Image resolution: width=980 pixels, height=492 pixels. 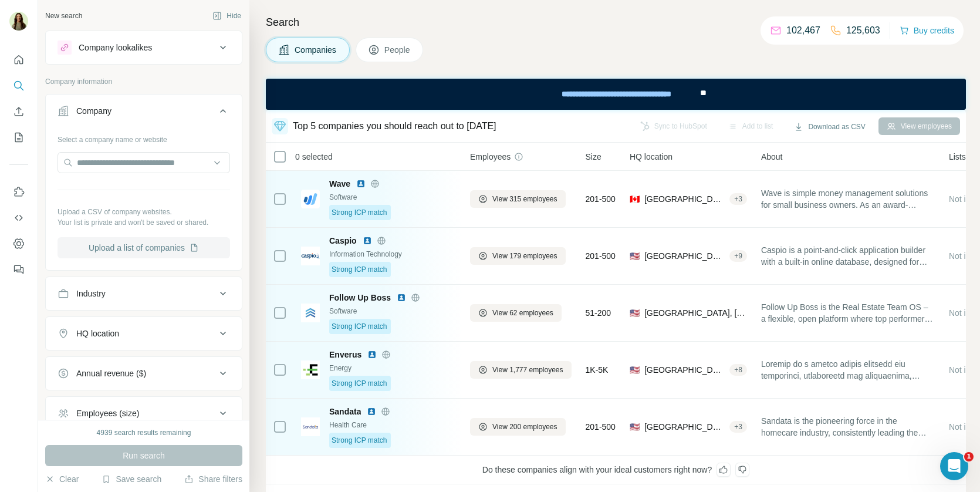 What do you see at coordinates (19, 85) in the screenshot?
I see `button: Search` at bounding box center [19, 85].